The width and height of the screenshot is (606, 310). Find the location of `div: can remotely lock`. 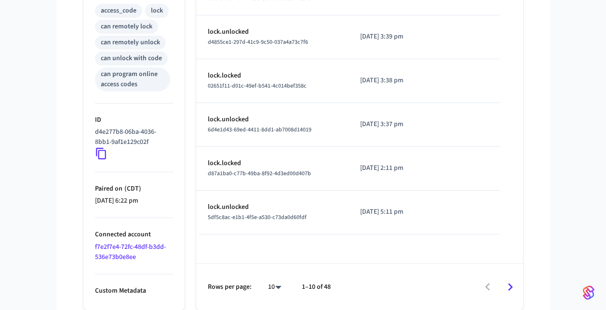

div: can remotely lock is located at coordinates (126, 26).